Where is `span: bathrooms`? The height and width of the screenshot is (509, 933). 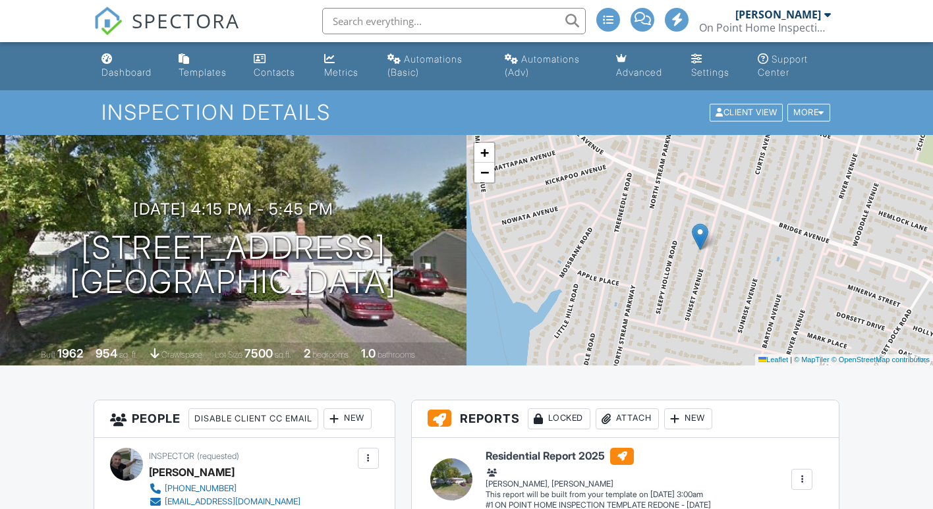
span: bathrooms is located at coordinates (396, 355).